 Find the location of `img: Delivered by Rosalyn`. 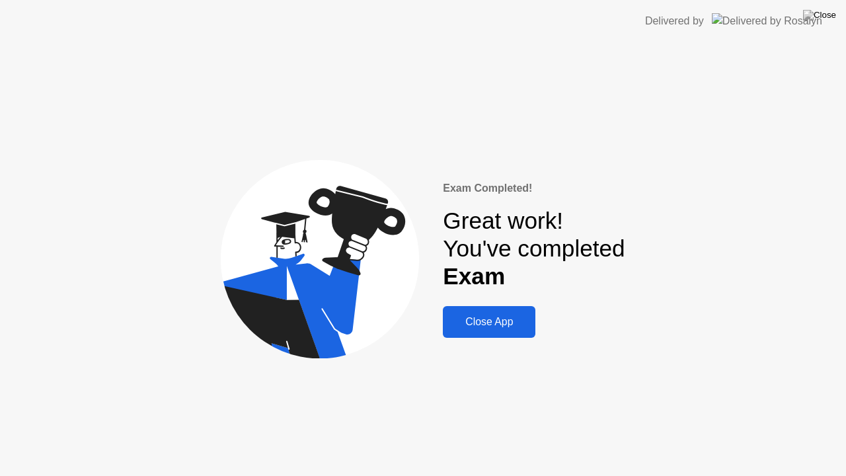

img: Delivered by Rosalyn is located at coordinates (767, 20).